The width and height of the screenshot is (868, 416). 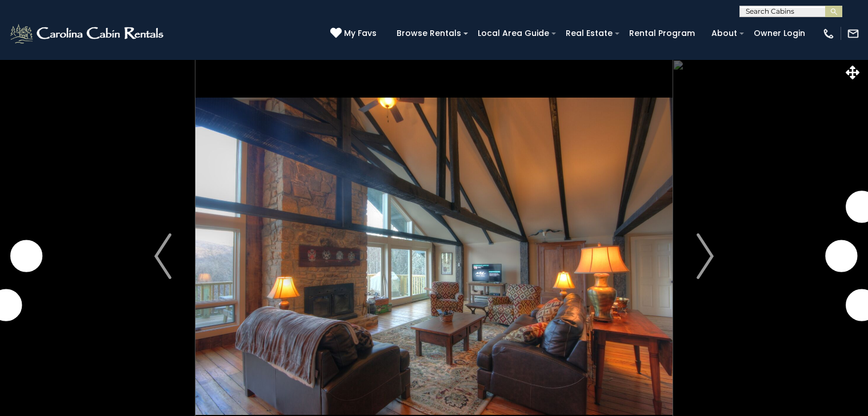 What do you see at coordinates (779, 33) in the screenshot?
I see `a: Owner Login` at bounding box center [779, 33].